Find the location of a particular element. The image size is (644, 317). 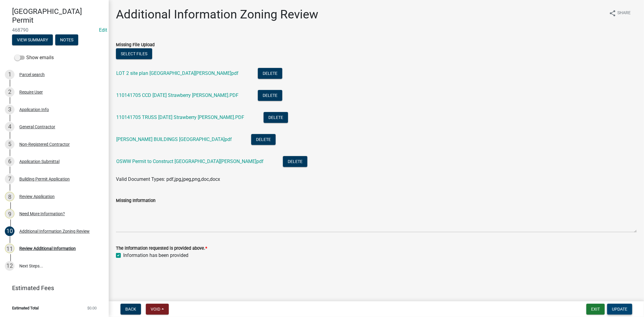

button: Update is located at coordinates (620, 309).